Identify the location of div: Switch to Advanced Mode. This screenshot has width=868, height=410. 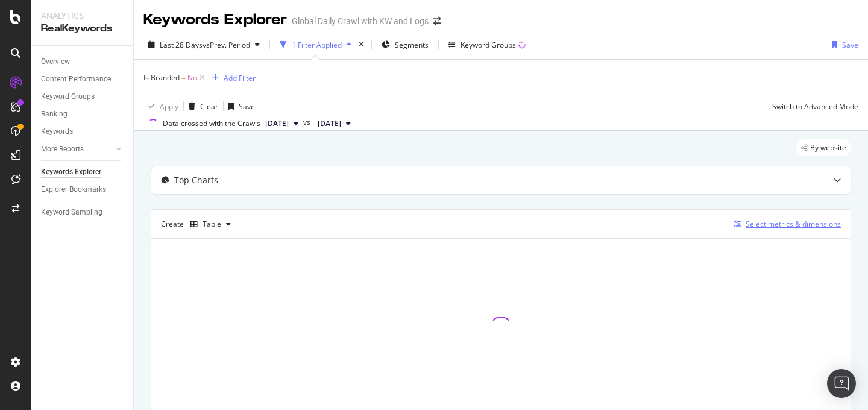
(815, 106).